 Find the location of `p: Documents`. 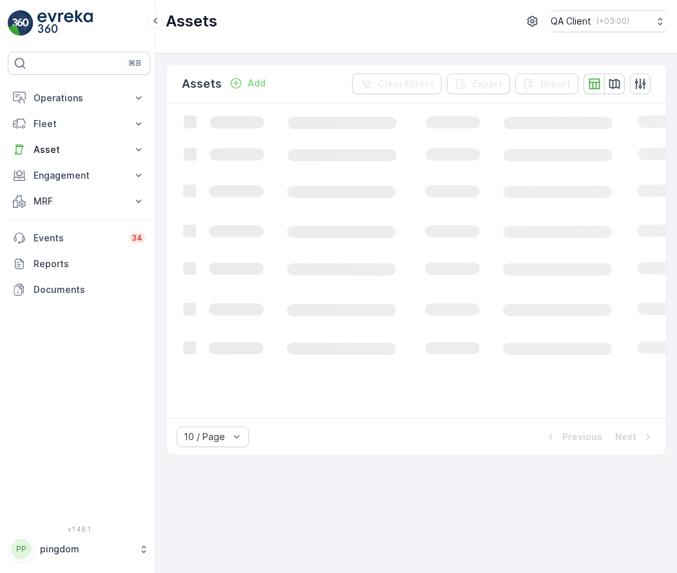

p: Documents is located at coordinates (89, 290).